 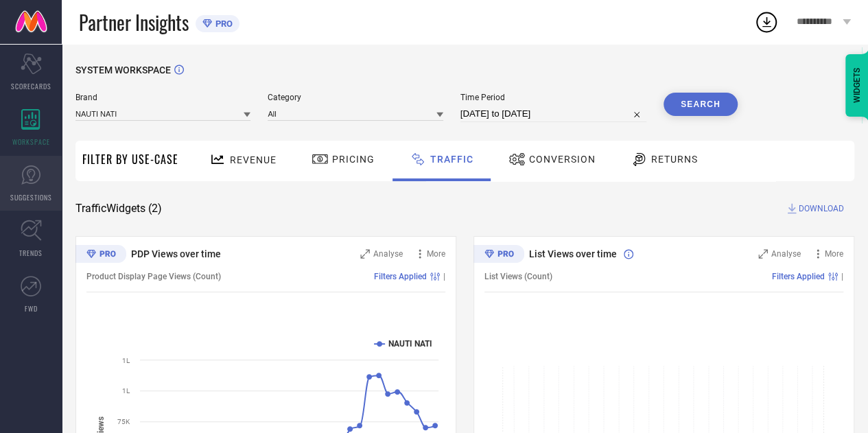 What do you see at coordinates (674, 159) in the screenshot?
I see `span: Returns` at bounding box center [674, 159].